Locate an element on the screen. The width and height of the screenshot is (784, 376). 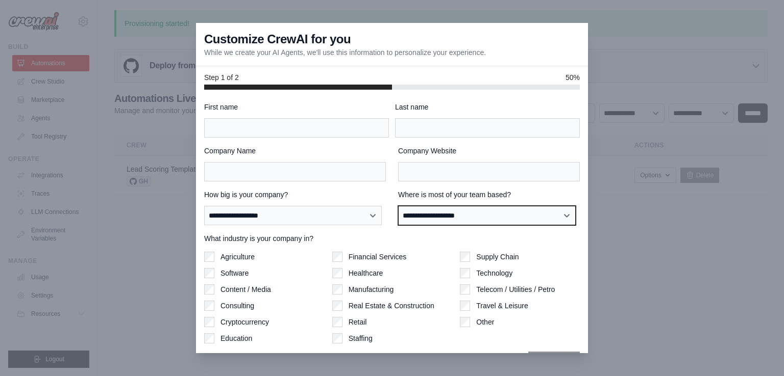
label: How big is your company? is located at coordinates (295, 195).